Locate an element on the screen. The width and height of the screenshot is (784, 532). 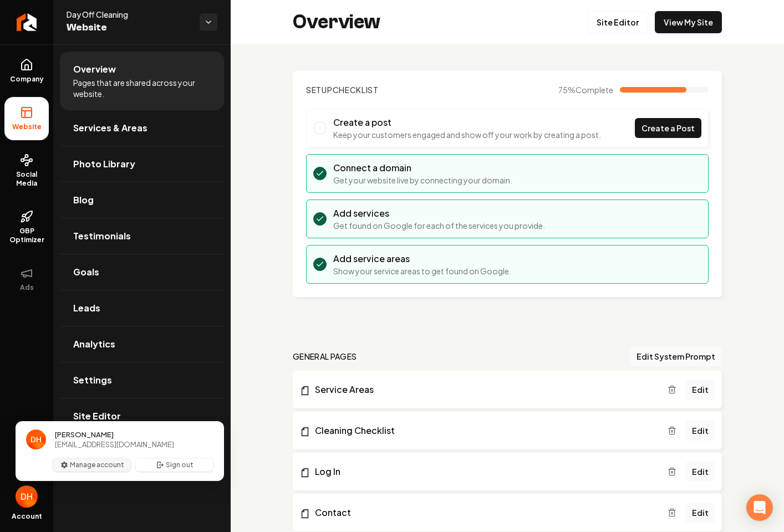
button: Sign out is located at coordinates (174, 465).